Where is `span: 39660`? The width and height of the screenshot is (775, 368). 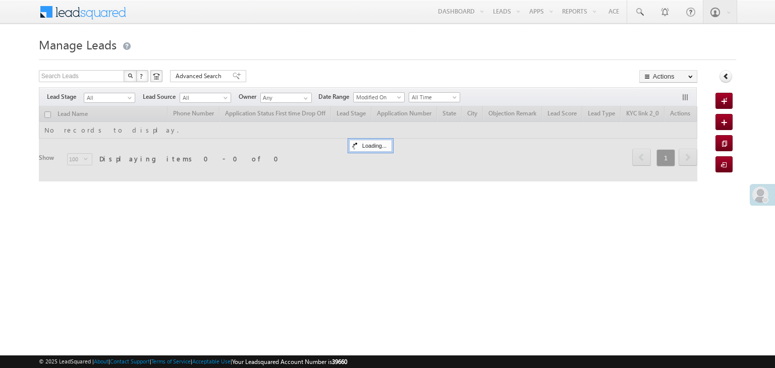 span: 39660 is located at coordinates (340, 362).